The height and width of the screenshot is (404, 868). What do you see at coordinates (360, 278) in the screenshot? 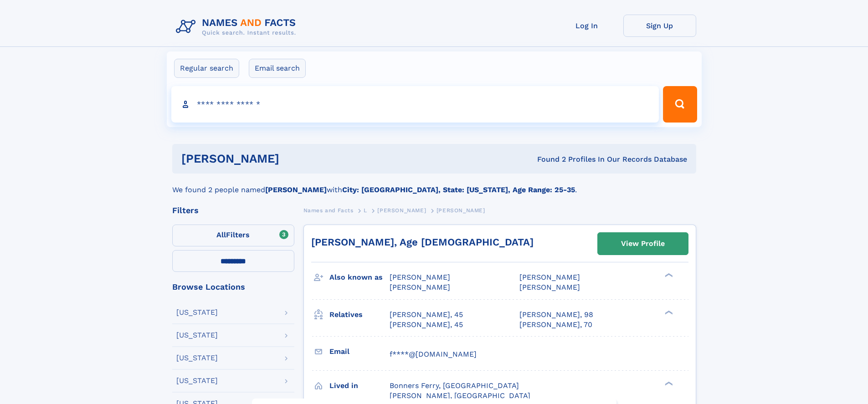
I see `h3: Also known as` at bounding box center [360, 278].